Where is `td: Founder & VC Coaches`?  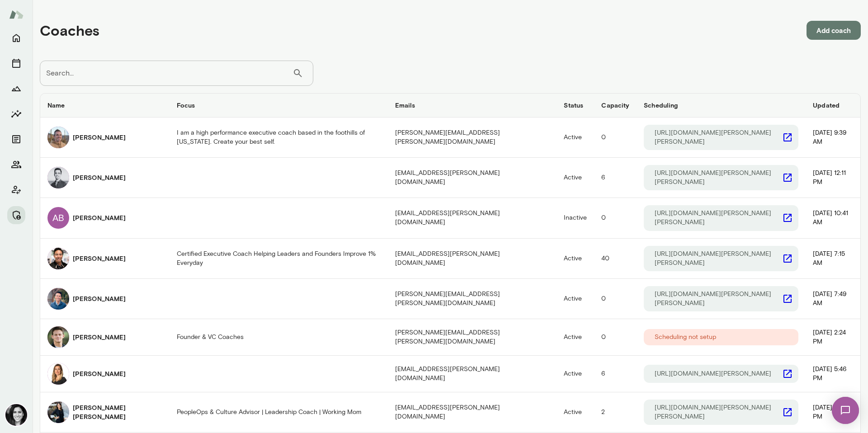
td: Founder & VC Coaches is located at coordinates (278, 338).